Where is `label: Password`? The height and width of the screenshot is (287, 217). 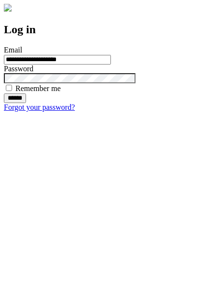
label: Password is located at coordinates (18, 68).